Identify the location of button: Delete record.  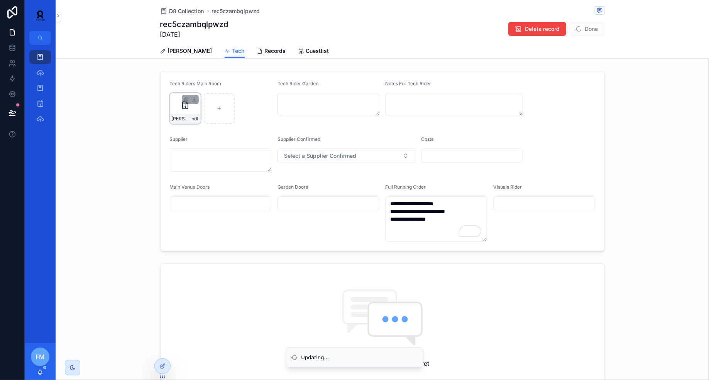
(537, 29).